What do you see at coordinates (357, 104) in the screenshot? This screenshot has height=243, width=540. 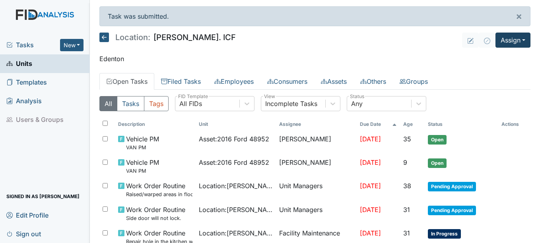 I see `div: Any` at bounding box center [357, 104].